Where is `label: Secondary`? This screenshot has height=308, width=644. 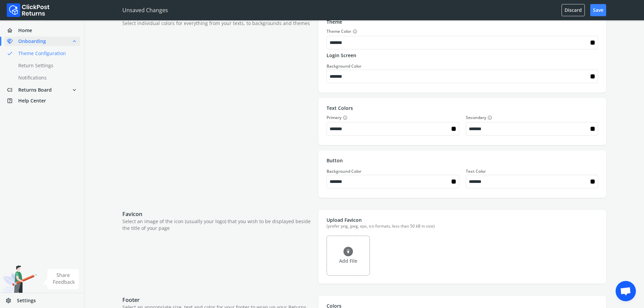
label: Secondary is located at coordinates (532, 118).